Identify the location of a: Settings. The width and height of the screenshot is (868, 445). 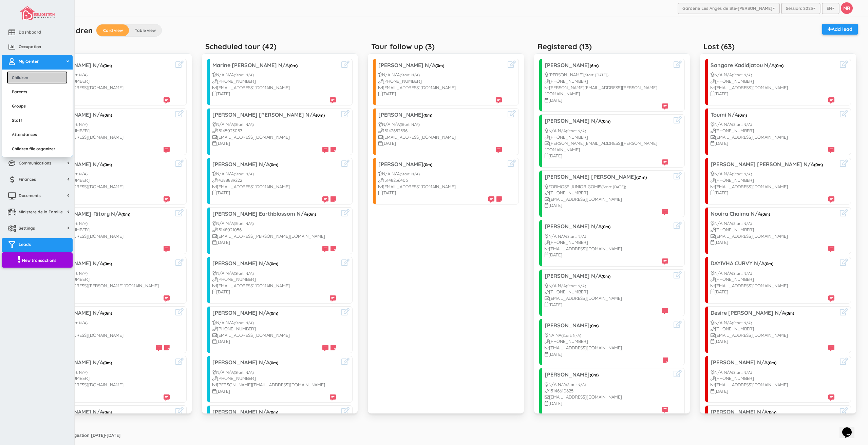
(37, 229).